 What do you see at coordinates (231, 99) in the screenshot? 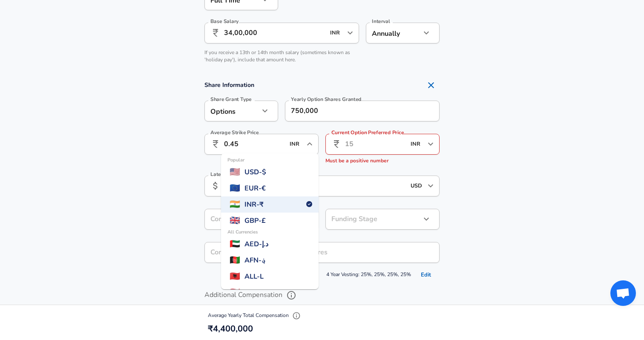
I see `label: Share Grant Type` at bounding box center [231, 99].